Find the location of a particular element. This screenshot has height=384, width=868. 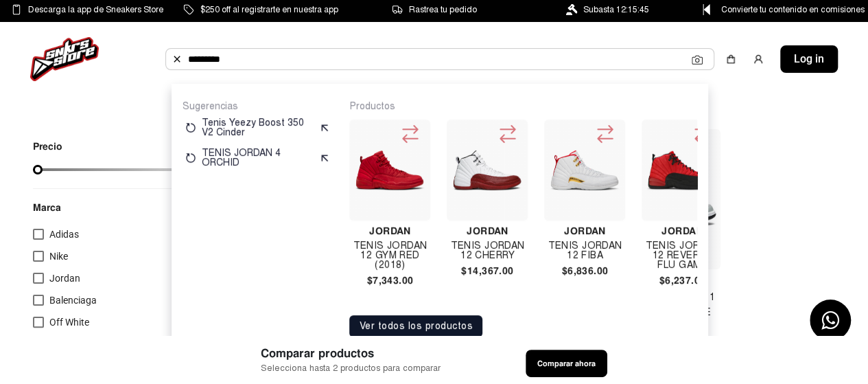

span: Jordan is located at coordinates (64, 278).